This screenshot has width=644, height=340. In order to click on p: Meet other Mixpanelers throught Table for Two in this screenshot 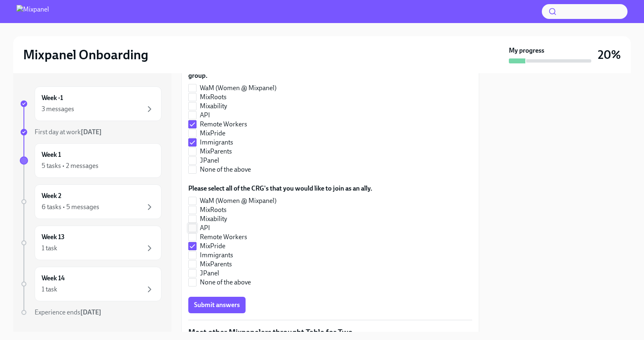, I will do `click(330, 332)`.